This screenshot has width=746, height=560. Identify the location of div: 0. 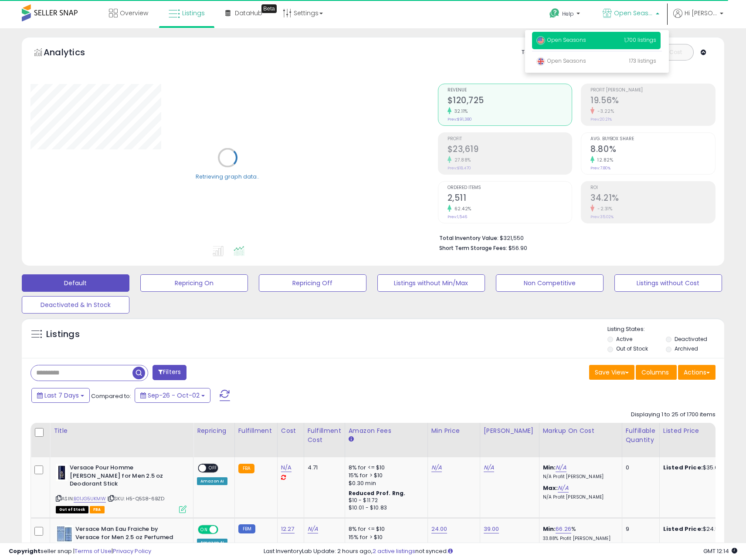
(640, 468).